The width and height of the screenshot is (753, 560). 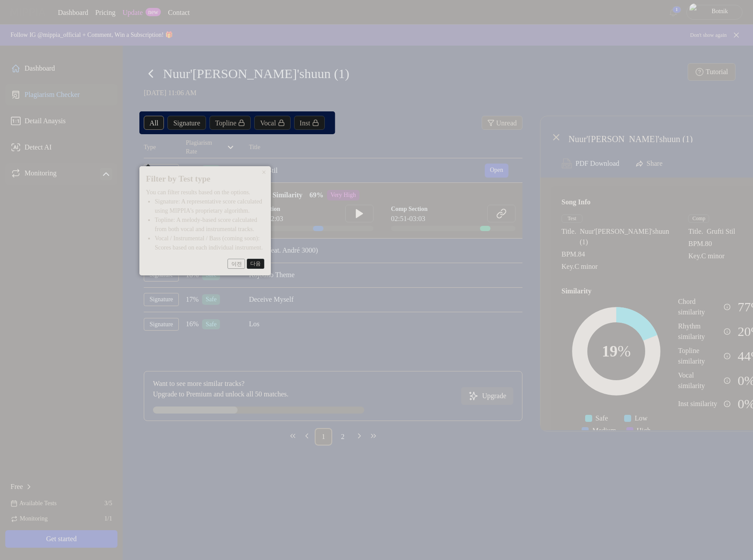 I want to click on button: Inst, so click(x=310, y=123).